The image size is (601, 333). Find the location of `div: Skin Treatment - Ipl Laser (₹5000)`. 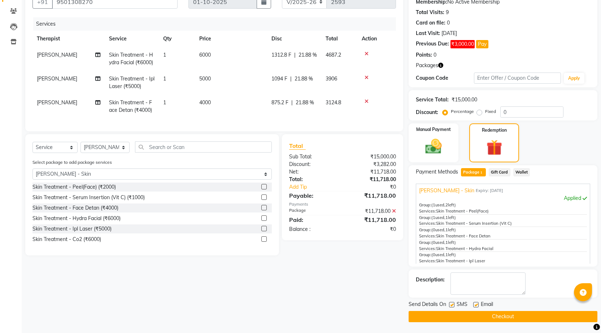

div: Skin Treatment - Ipl Laser (₹5000) is located at coordinates (72, 229).